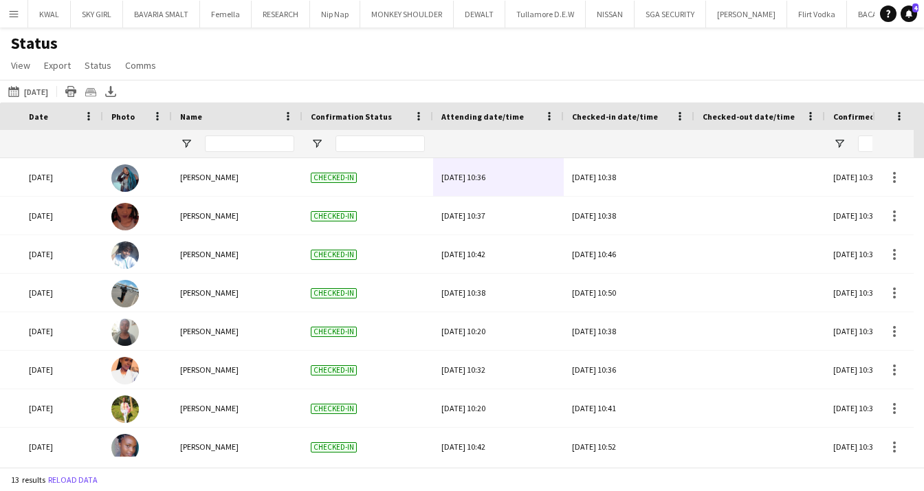 This screenshot has height=491, width=924. Describe the element at coordinates (407, 14) in the screenshot. I see `button: MONKEY SHOULDER` at that location.